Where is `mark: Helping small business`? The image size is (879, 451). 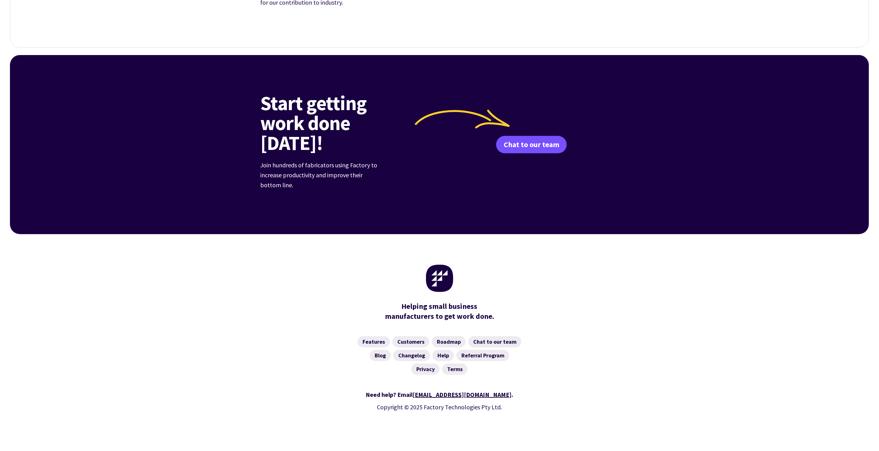 mark: Helping small business is located at coordinates (440, 306).